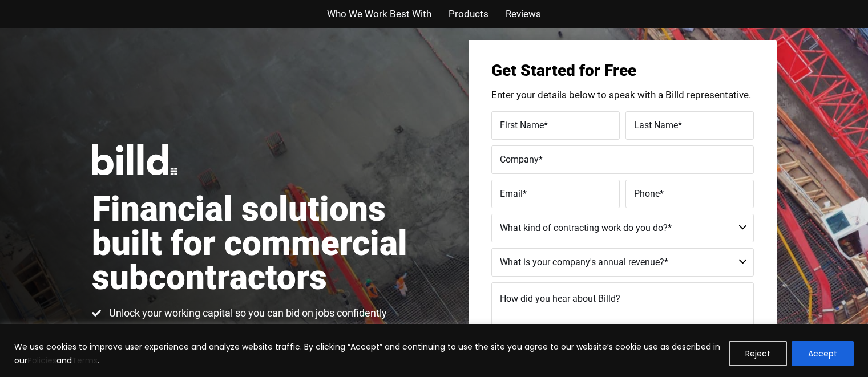 The width and height of the screenshot is (868, 377). I want to click on button: Accept, so click(822, 354).